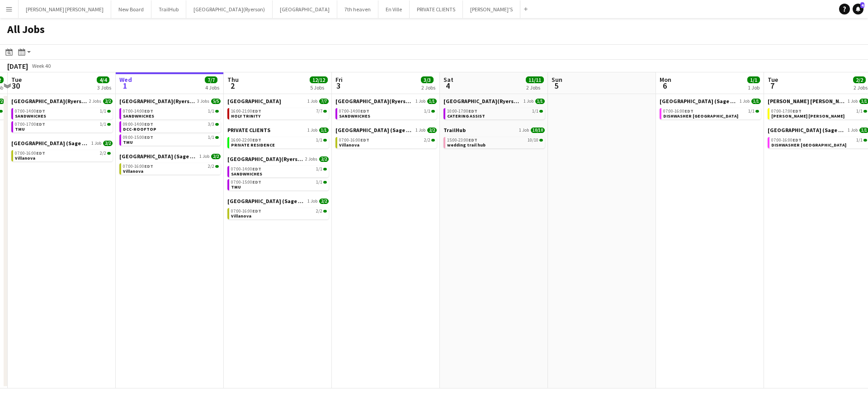  Describe the element at coordinates (862, 5) in the screenshot. I see `span: 4` at that location.